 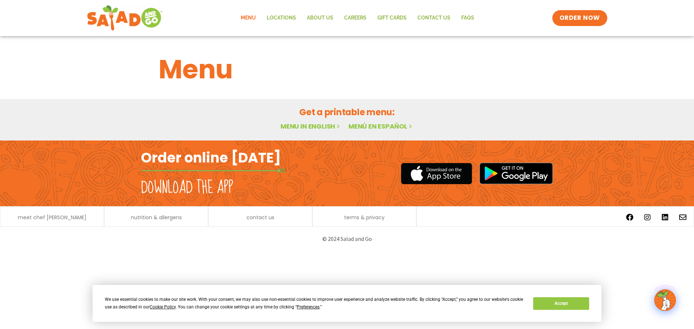 I want to click on button: Accept, so click(x=561, y=304).